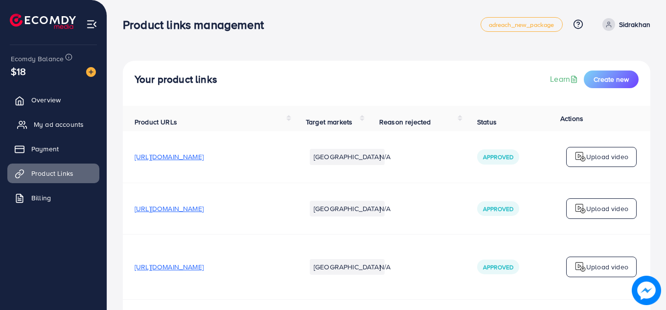  I want to click on span: Actions, so click(572, 118).